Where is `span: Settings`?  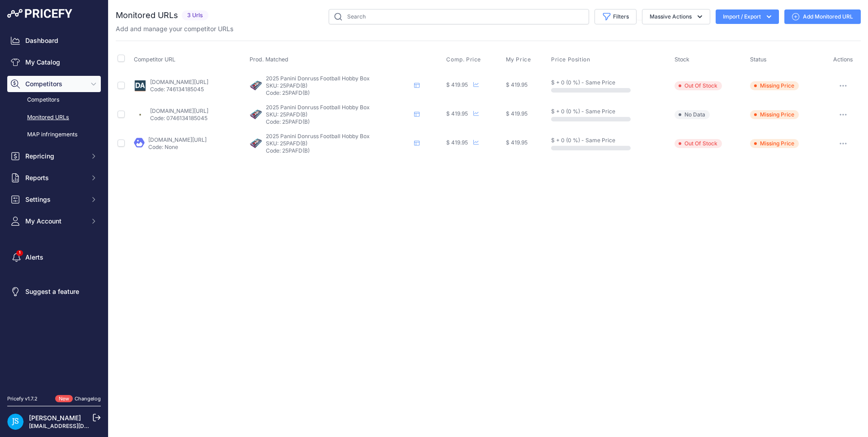
span: Settings is located at coordinates (54, 200).